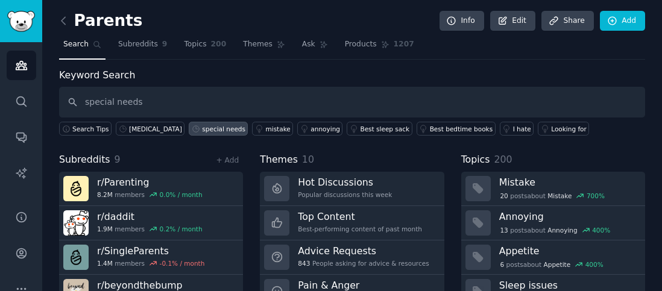 This screenshot has height=291, width=662. I want to click on div: annoying, so click(325, 129).